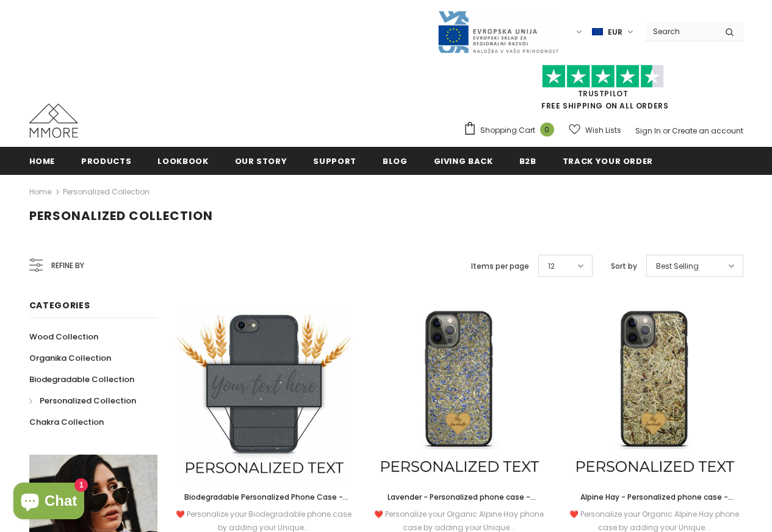 The height and width of the screenshot is (532, 772). What do you see at coordinates (63, 337) in the screenshot?
I see `a: Wood Collection` at bounding box center [63, 337].